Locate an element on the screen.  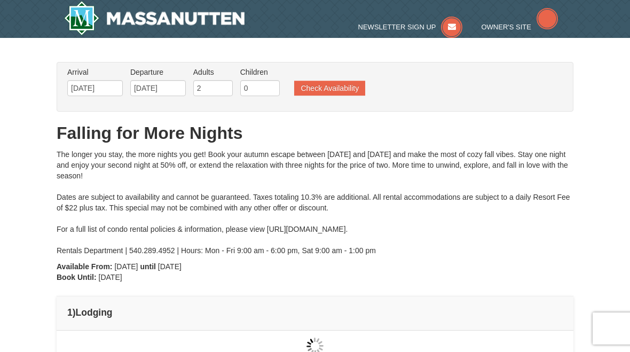
span: Newsletter Sign Up is located at coordinates (397, 27).